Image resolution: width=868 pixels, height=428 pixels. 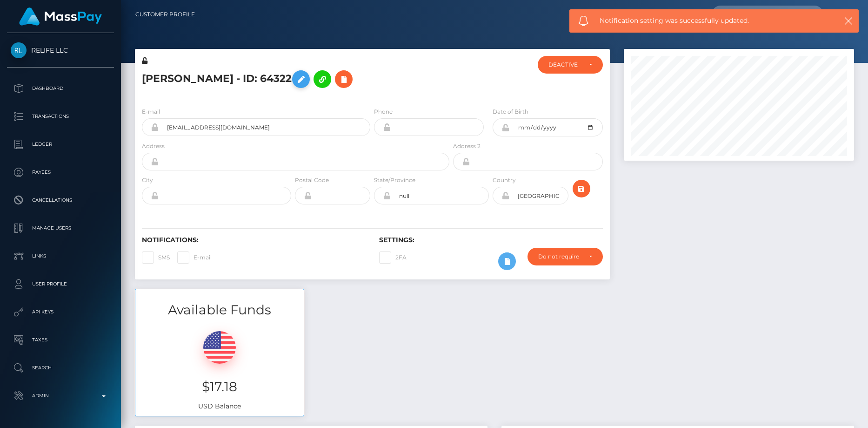 What do you see at coordinates (383, 112) in the screenshot?
I see `label: Phone` at bounding box center [383, 112].